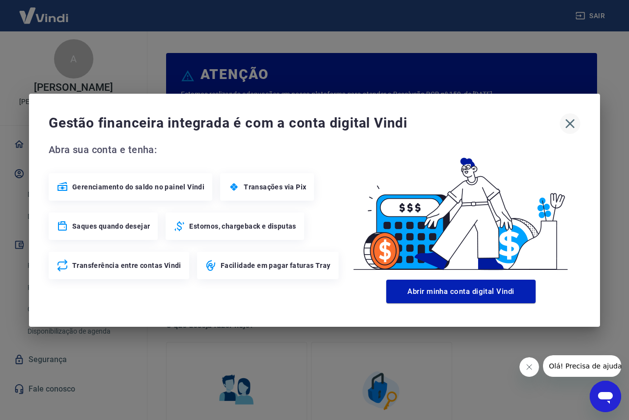 This screenshot has width=629, height=420. What do you see at coordinates (138, 187) in the screenshot?
I see `span: Gerenciamento do saldo no painel Vindi` at bounding box center [138, 187].